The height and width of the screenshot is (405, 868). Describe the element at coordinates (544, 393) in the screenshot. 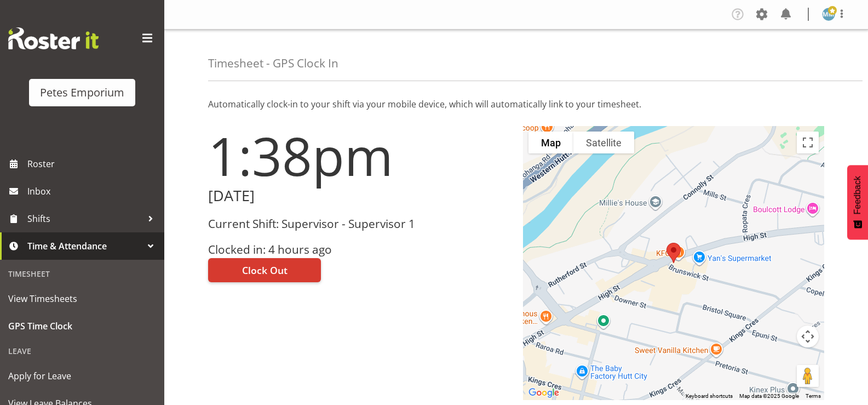

I see `a: Open this area in Google Maps (opens a new window)` at that location.